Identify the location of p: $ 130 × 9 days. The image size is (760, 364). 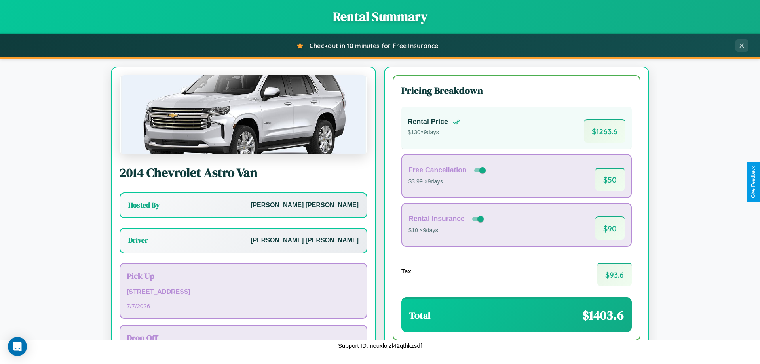
(434, 133).